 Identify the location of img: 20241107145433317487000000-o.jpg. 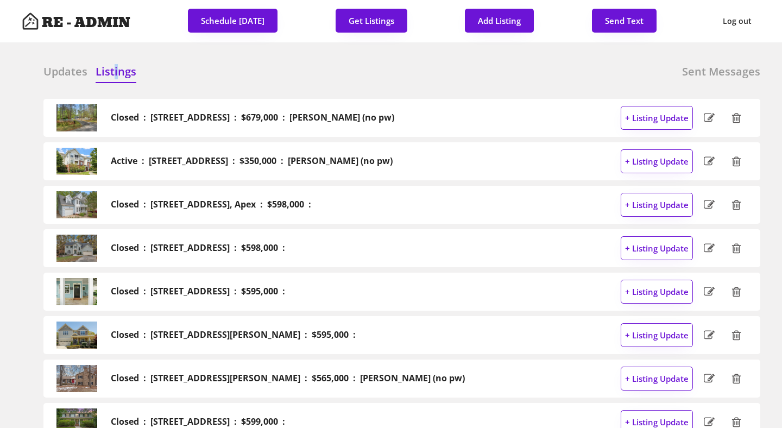
(77, 248).